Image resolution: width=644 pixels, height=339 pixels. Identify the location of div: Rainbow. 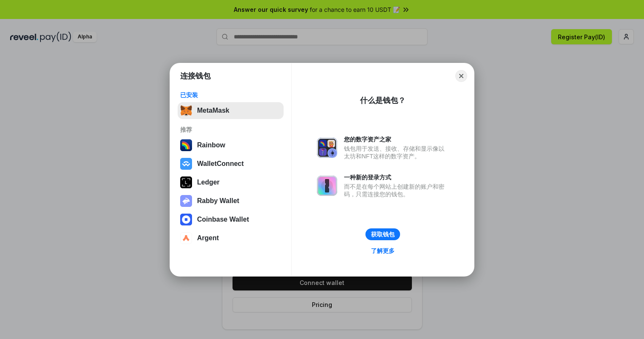
(211, 145).